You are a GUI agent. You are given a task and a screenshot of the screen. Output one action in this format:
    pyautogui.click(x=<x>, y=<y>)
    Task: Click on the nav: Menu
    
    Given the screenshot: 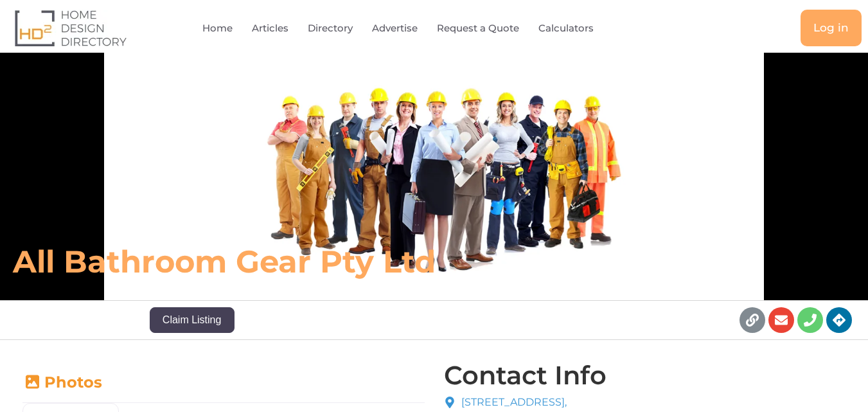 What is the action you would take?
    pyautogui.click(x=412, y=28)
    